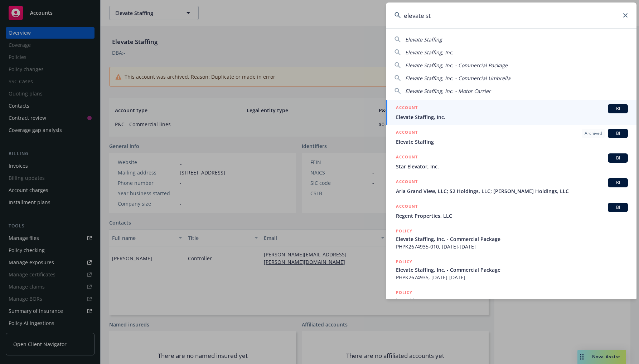 This screenshot has width=639, height=364. I want to click on span: issued by PEO, so click(512, 301).